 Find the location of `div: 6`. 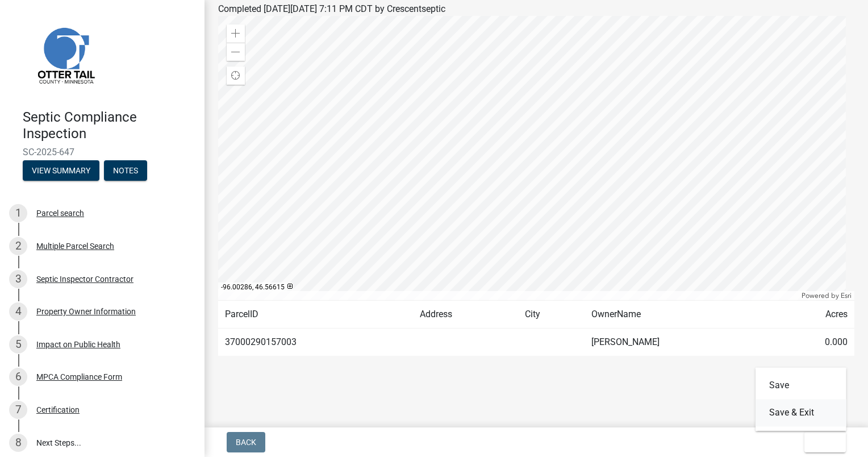

div: 6 is located at coordinates (18, 377).